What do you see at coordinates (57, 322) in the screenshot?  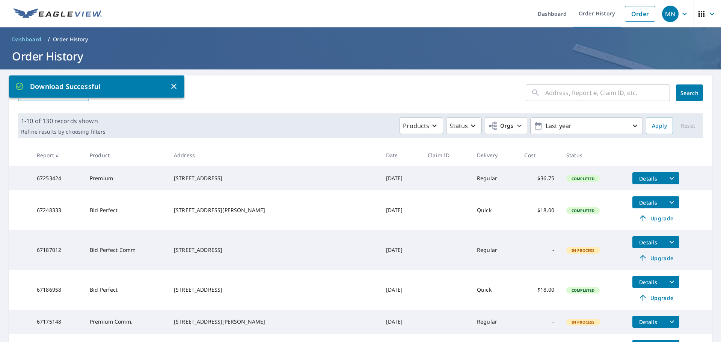 I see `td: 67175148` at bounding box center [57, 322].